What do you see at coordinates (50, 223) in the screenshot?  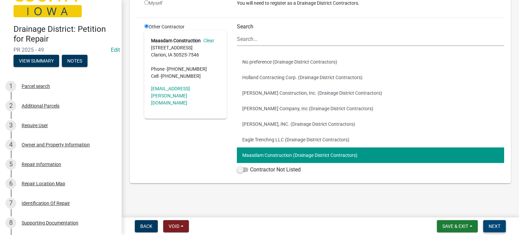 I see `div: Supporting Documentation` at bounding box center [50, 223].